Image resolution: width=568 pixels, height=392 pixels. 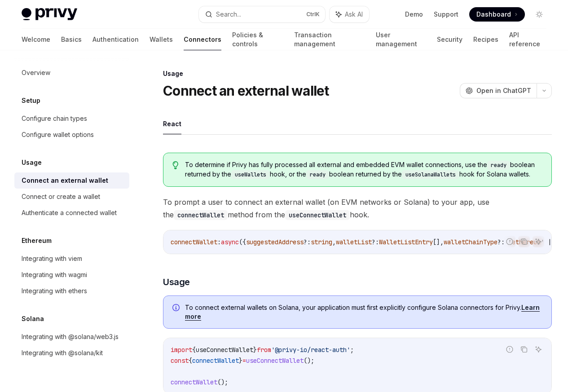 I want to click on code: useSolanaWallets, so click(x=431, y=174).